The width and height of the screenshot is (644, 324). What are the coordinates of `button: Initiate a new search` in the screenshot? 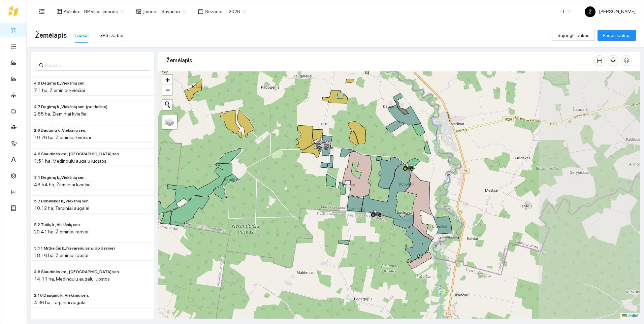 It's located at (167, 105).